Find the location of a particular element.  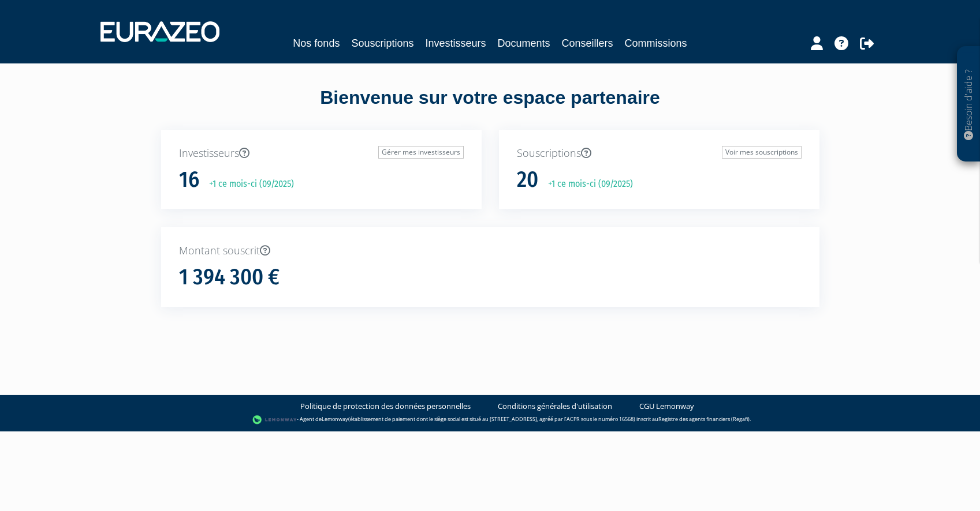

img: logo-lemonway.png is located at coordinates (274, 420).